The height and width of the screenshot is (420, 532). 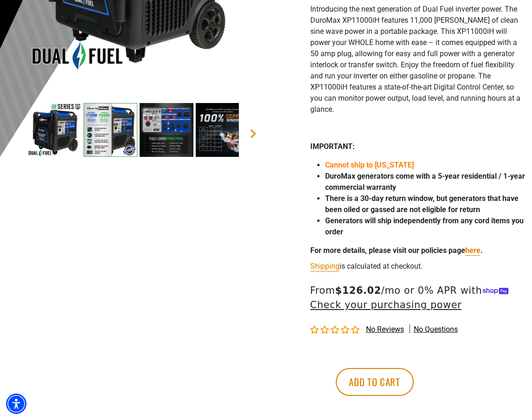 What do you see at coordinates (385, 329) in the screenshot?
I see `span: No reviews` at bounding box center [385, 329].